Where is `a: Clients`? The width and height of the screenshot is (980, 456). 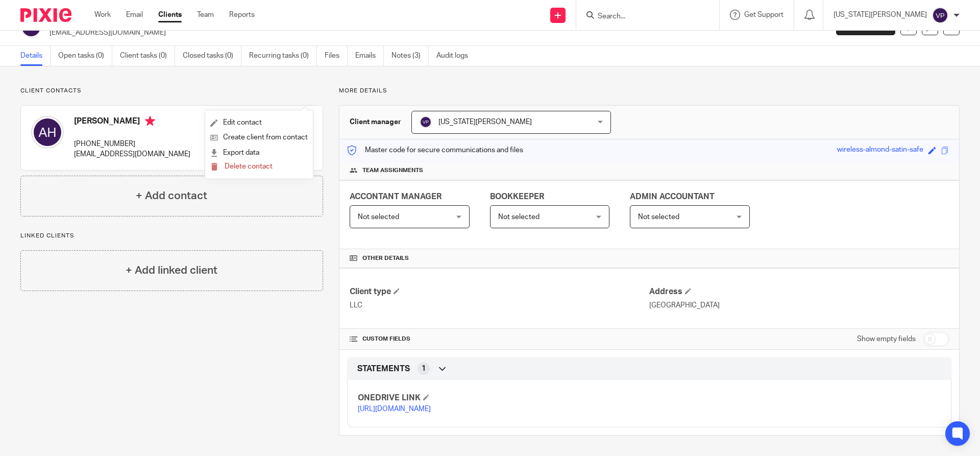
a: Clients is located at coordinates (170, 15).